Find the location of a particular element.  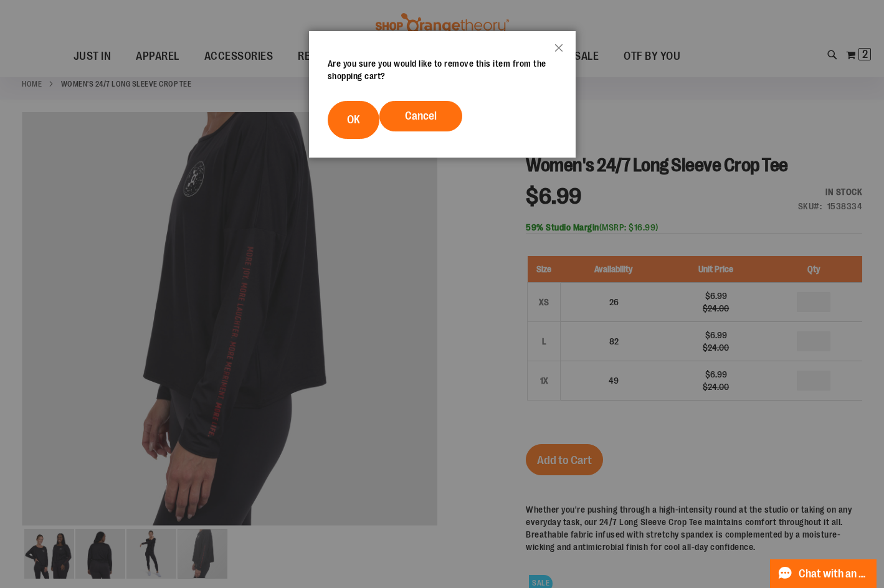

button: Cancel is located at coordinates (421, 116).